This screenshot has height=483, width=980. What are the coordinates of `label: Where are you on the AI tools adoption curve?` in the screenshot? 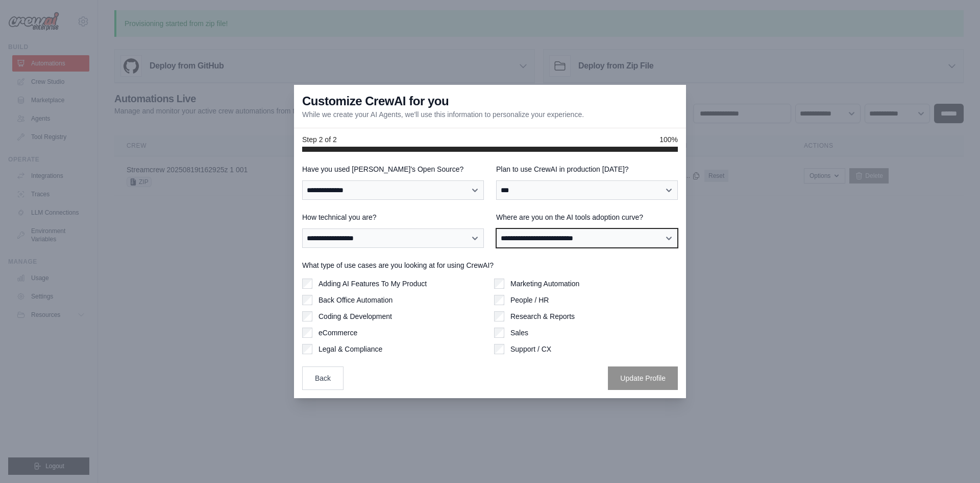 It's located at (587, 217).